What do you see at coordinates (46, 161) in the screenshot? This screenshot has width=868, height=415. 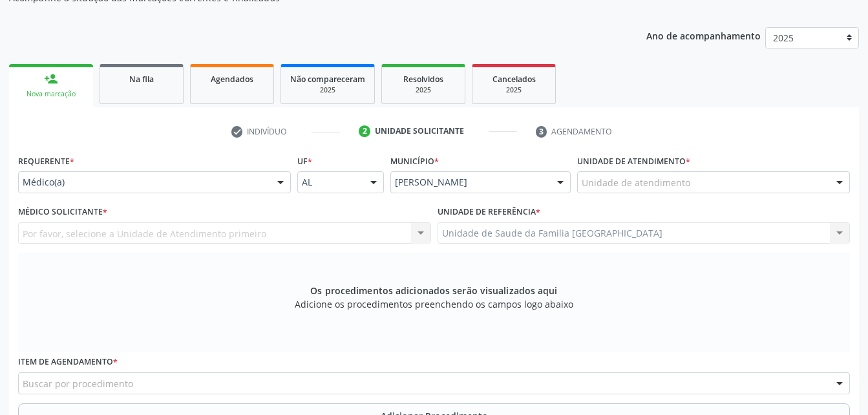 I see `label: Requerente` at bounding box center [46, 161].